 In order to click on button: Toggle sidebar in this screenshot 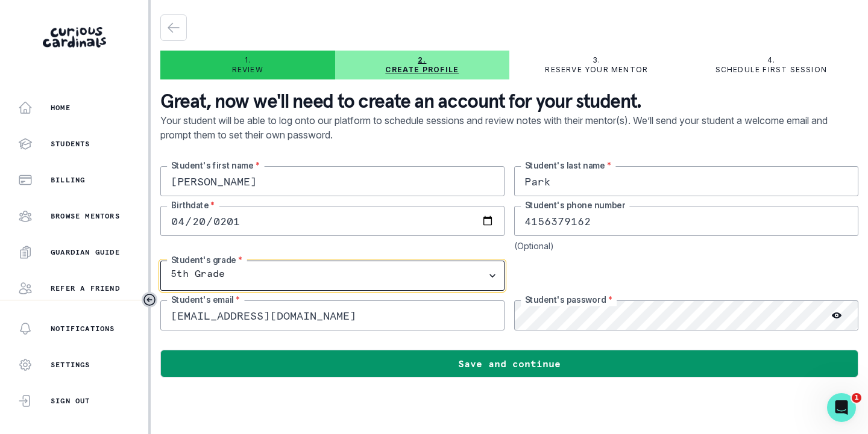, I will do `click(150, 300)`.